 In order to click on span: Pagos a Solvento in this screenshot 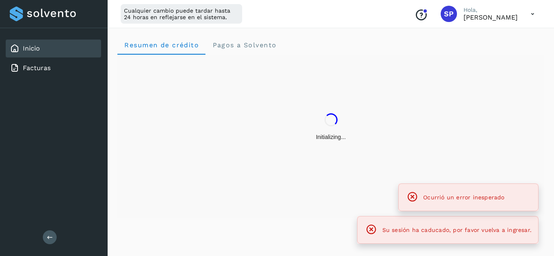, I will do `click(244, 45)`.